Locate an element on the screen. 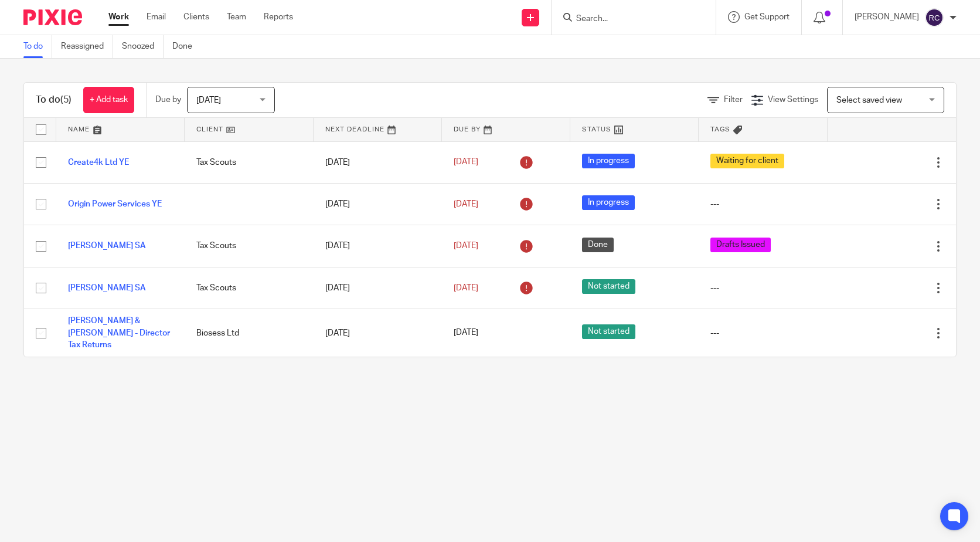  span: View Settings is located at coordinates (793, 100).